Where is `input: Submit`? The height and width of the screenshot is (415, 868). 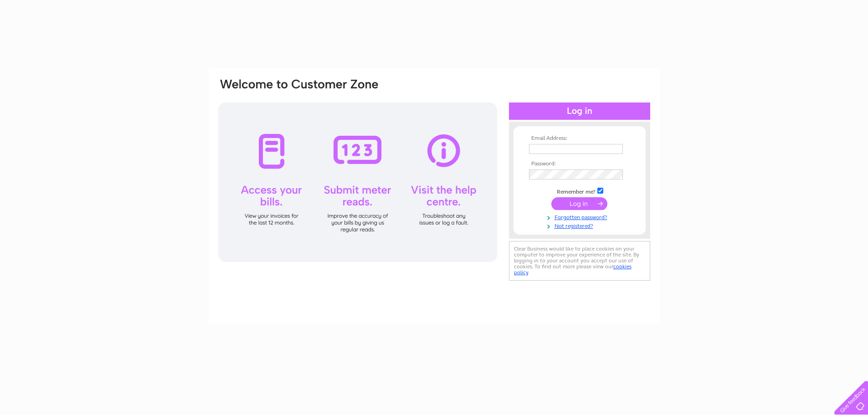 input: Submit is located at coordinates (579, 204).